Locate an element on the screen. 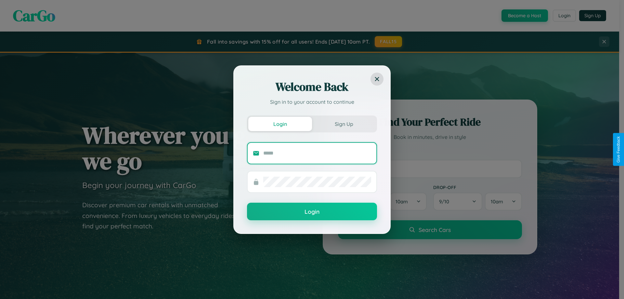  div: Give Feedback is located at coordinates (619, 149).